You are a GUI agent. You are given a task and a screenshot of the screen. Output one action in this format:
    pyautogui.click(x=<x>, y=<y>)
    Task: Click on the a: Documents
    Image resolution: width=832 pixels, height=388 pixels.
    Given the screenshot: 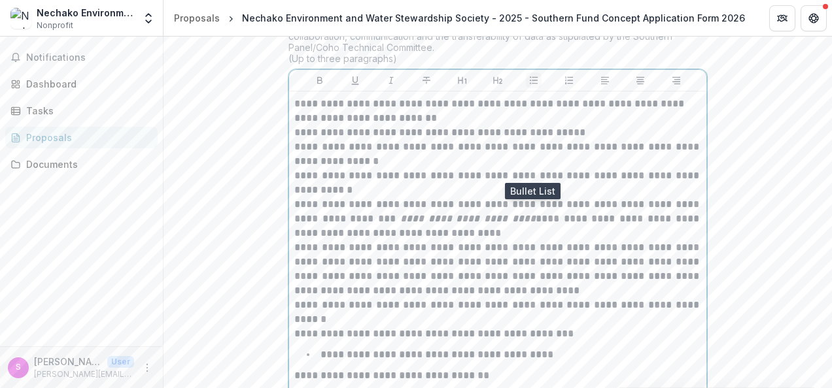 What is the action you would take?
    pyautogui.click(x=81, y=164)
    